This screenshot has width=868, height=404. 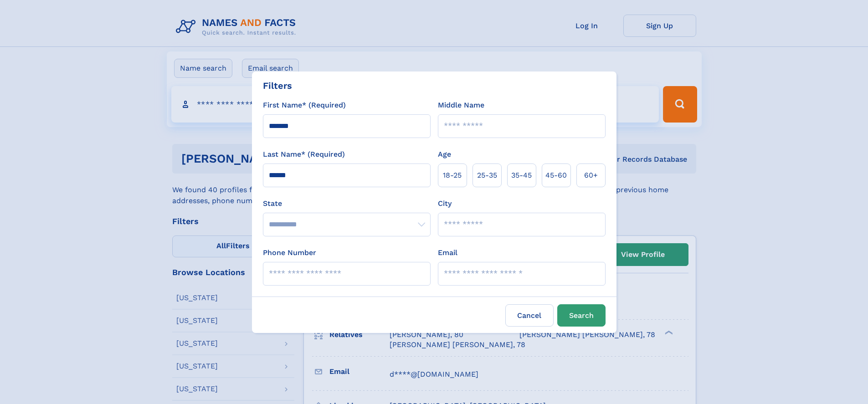 I want to click on button: Search, so click(x=581, y=315).